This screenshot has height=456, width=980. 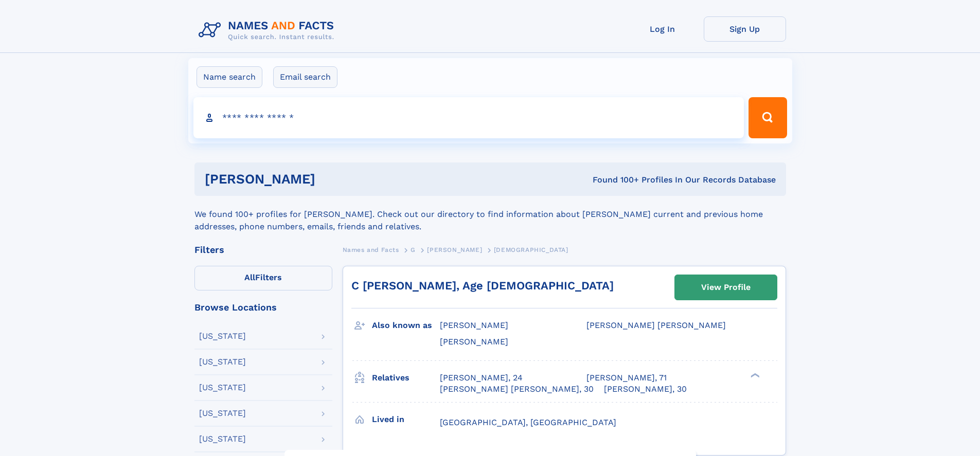 I want to click on span: All, so click(x=250, y=277).